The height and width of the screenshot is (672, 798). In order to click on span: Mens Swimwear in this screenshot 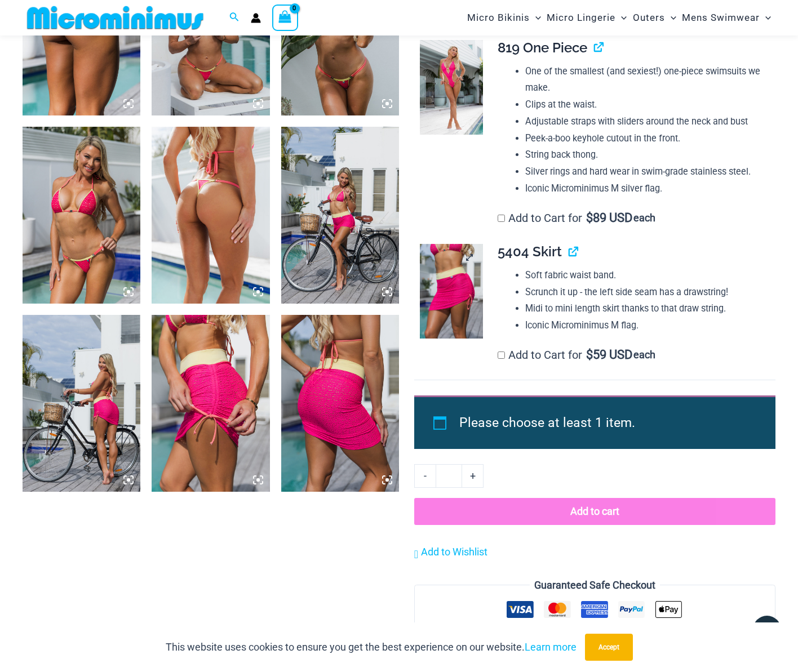, I will do `click(720, 17)`.